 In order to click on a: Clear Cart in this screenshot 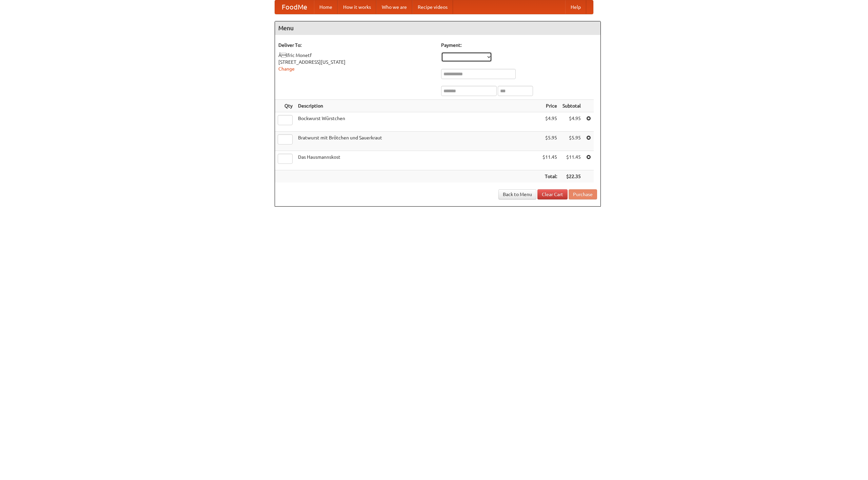, I will do `click(552, 194)`.